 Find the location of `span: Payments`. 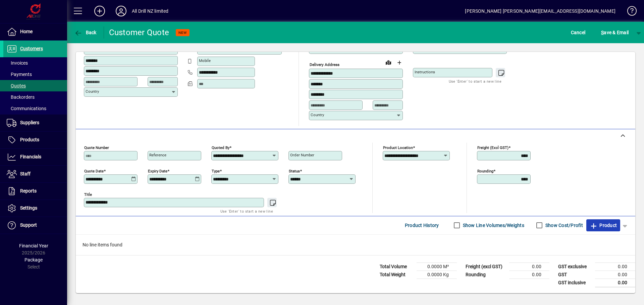

span: Payments is located at coordinates (19, 75).